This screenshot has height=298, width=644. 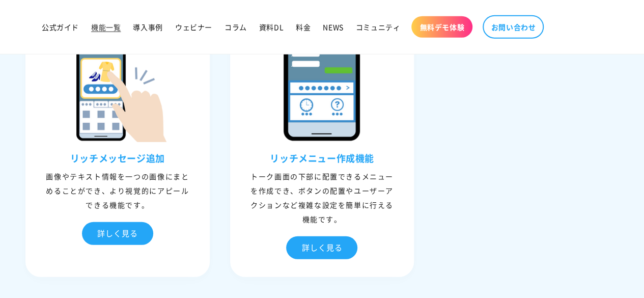 I want to click on span: お問い合わせ, so click(x=513, y=27).